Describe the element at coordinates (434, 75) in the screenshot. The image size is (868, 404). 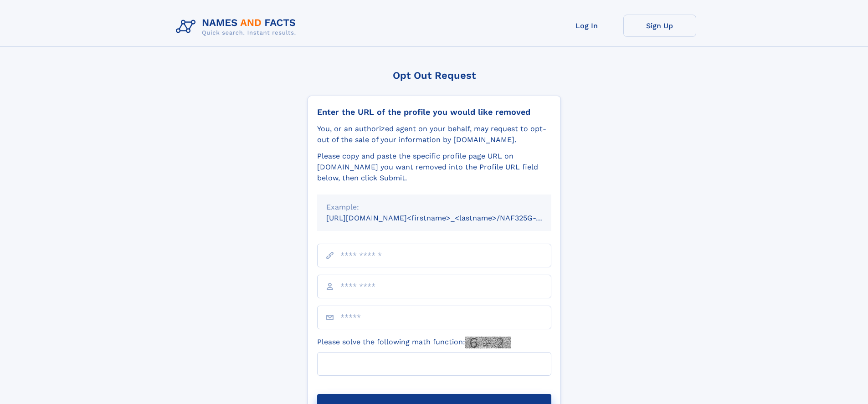
I see `div: Opt Out Request` at that location.